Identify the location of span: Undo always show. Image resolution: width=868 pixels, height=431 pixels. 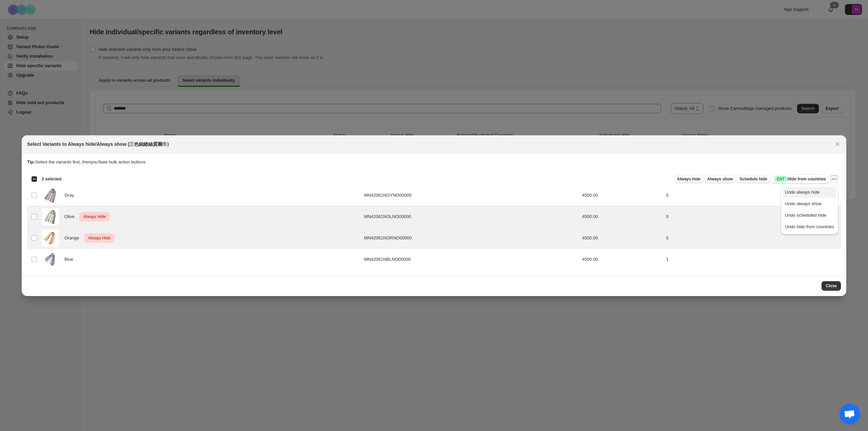
(803, 204).